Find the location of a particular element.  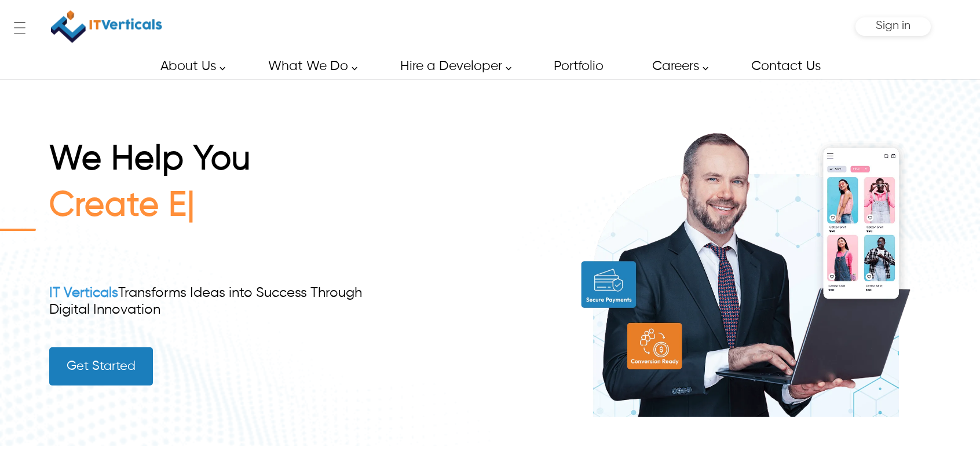

h1: We Help You is located at coordinates (226, 163).